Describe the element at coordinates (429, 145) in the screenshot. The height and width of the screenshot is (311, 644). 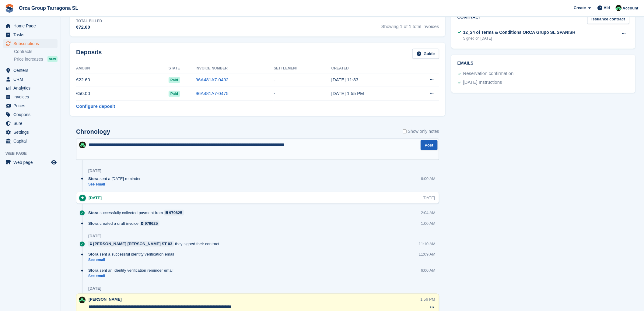
I see `font: Post` at that location.